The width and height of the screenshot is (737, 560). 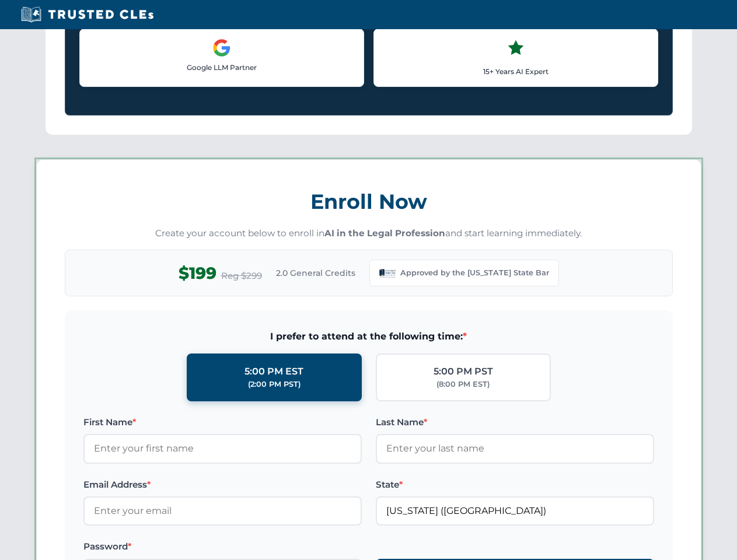 What do you see at coordinates (515, 511) in the screenshot?
I see `input: Louisiana (LA)` at bounding box center [515, 511].